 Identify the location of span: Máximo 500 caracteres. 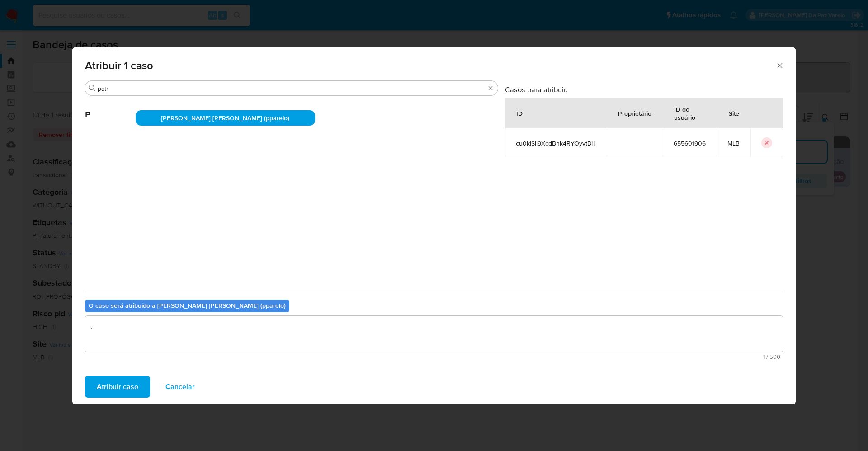
(434, 357).